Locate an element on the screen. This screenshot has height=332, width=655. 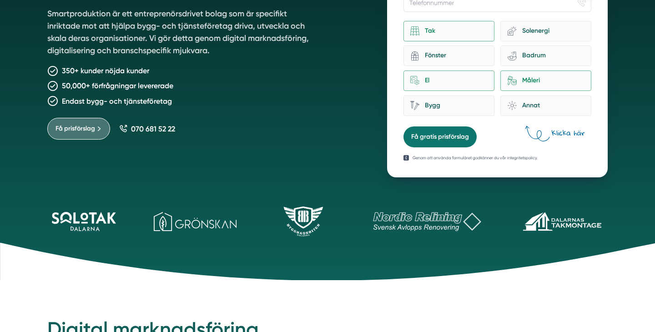
p: Endast bygg- och tjänsteföretag is located at coordinates (117, 101).